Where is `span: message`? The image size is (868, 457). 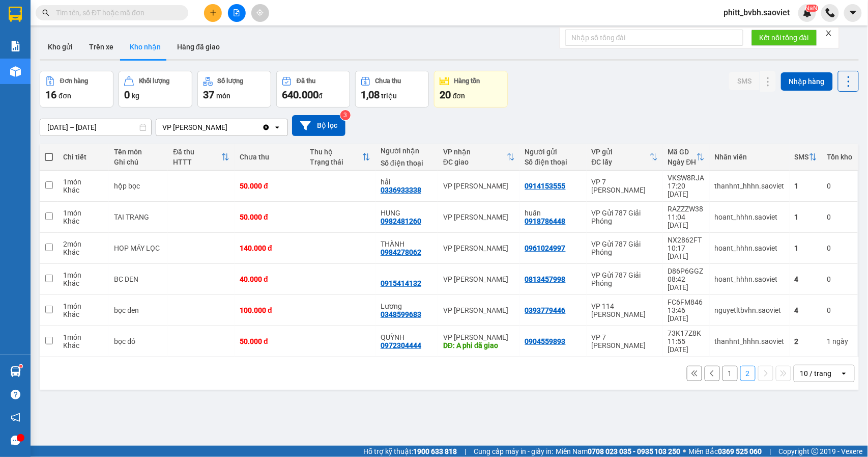
span: message is located at coordinates (15, 440).